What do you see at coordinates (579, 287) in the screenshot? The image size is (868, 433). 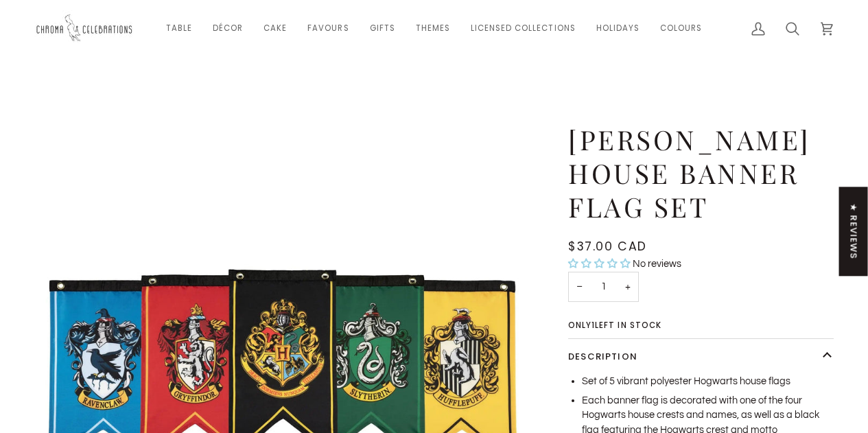 I see `button: Decrease quantity` at bounding box center [579, 287].